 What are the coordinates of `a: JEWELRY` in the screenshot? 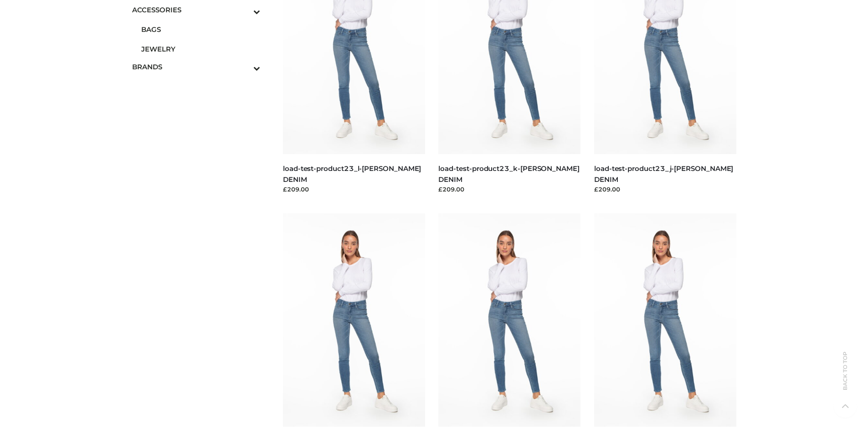 It's located at (201, 49).